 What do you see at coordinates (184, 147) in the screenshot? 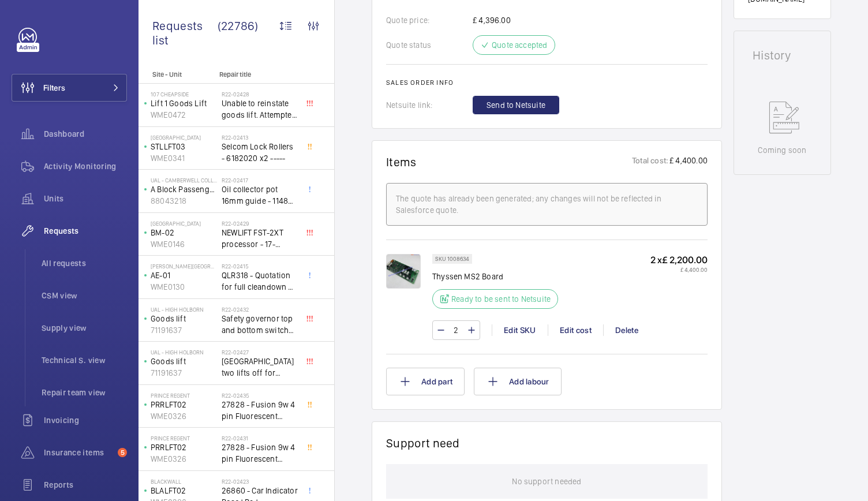
I see `p: STLLFT03` at bounding box center [184, 147].